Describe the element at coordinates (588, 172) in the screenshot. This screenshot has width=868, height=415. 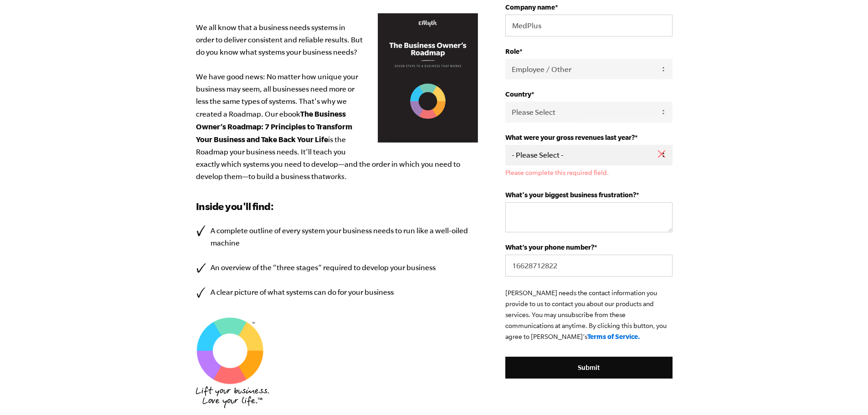
I see `label: Please complete this required field.` at that location.